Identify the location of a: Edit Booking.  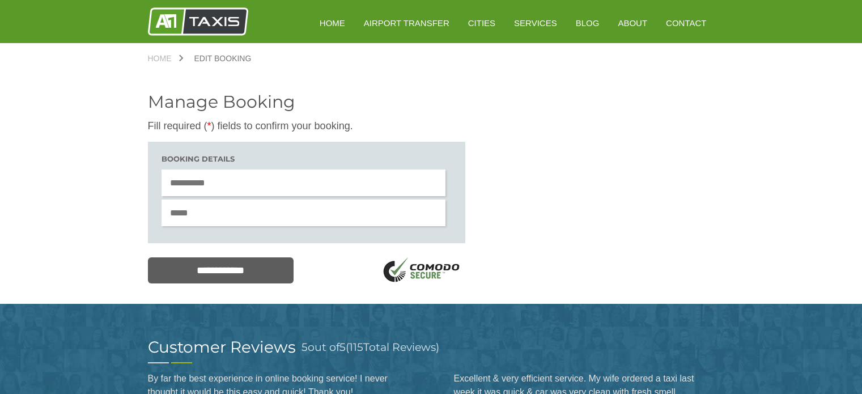
(223, 58).